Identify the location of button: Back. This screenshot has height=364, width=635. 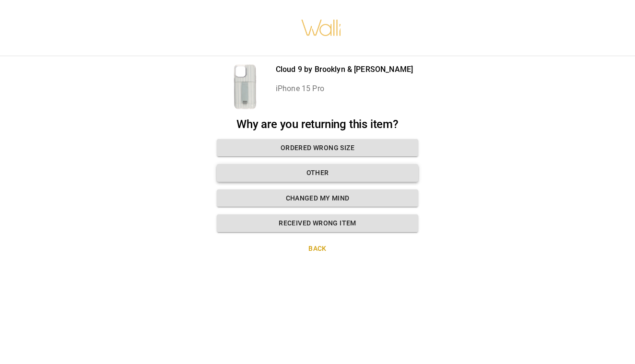
(318, 248).